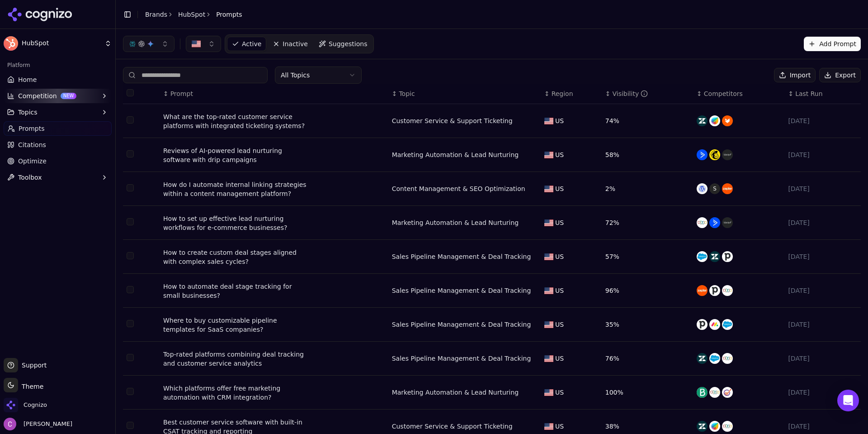 This screenshot has height=434, width=868. I want to click on div: How to automate deal stage tracking for small businesses?, so click(236, 290).